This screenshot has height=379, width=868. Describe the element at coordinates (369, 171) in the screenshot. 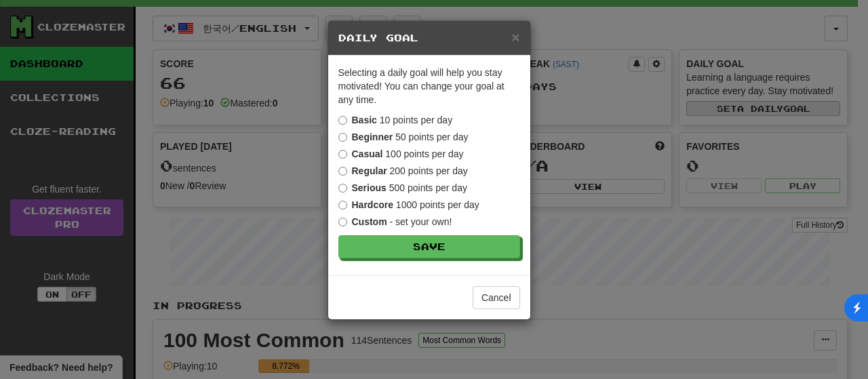

I see `strong: Regular` at that location.